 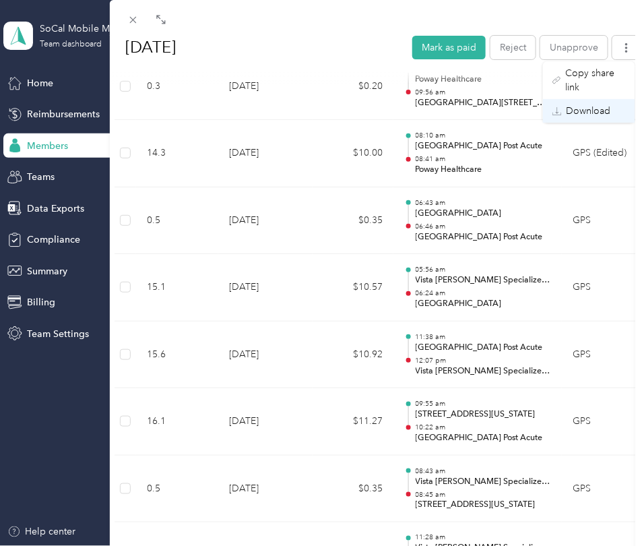 What do you see at coordinates (353, 154) in the screenshot?
I see `td: $10.00` at bounding box center [353, 154].